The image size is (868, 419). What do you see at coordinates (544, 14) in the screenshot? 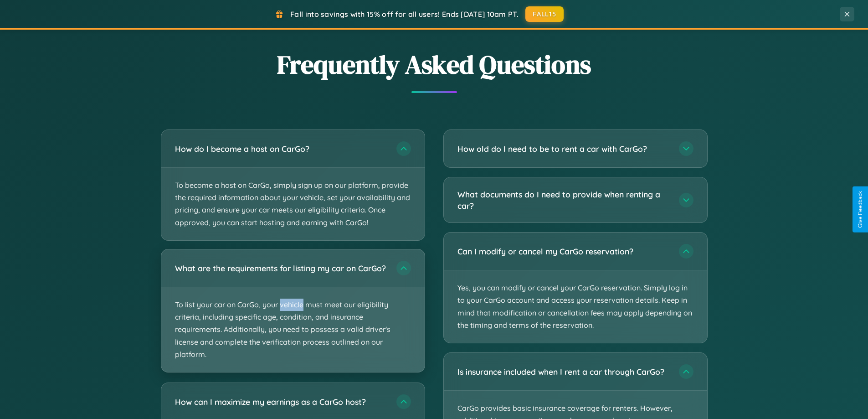
I see `button: FALL15` at bounding box center [544, 14].